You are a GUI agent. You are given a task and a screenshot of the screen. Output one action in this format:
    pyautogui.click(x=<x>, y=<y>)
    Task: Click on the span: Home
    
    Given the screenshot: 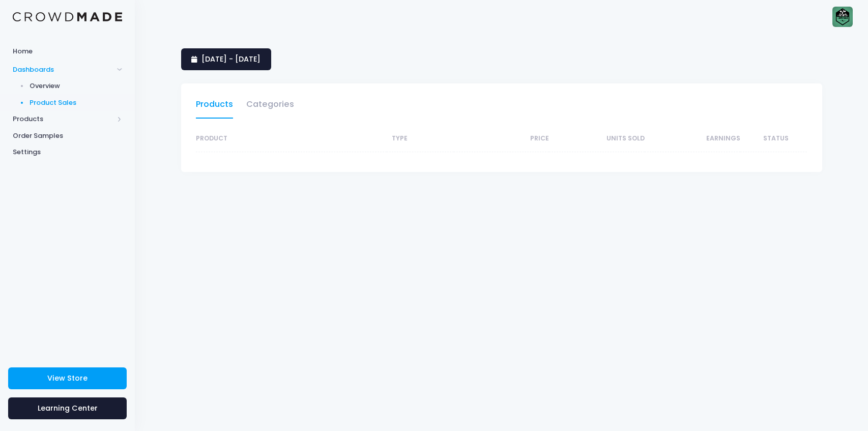 What is the action you would take?
    pyautogui.click(x=67, y=51)
    